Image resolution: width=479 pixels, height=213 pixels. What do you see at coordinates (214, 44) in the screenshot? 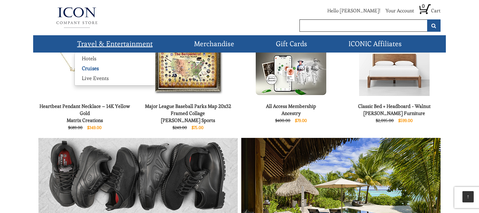
I see `a: Merchandise` at bounding box center [214, 44].